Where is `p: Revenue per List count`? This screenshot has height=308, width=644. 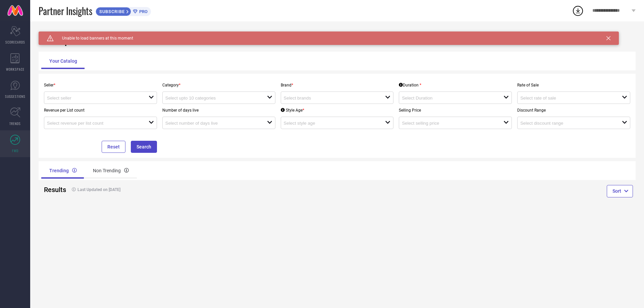
p: Revenue per List count is located at coordinates (100, 110).